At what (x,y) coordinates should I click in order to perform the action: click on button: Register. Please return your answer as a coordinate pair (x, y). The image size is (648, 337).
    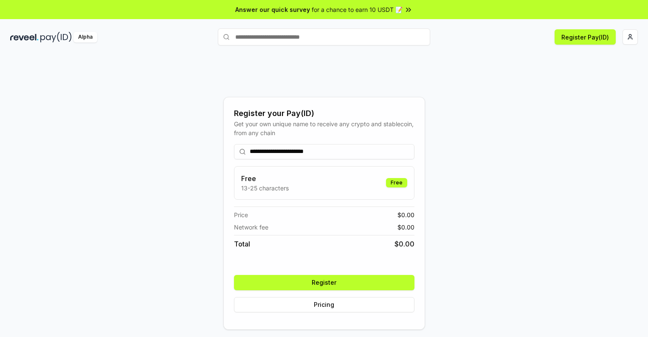
    Looking at the image, I should click on (324, 282).